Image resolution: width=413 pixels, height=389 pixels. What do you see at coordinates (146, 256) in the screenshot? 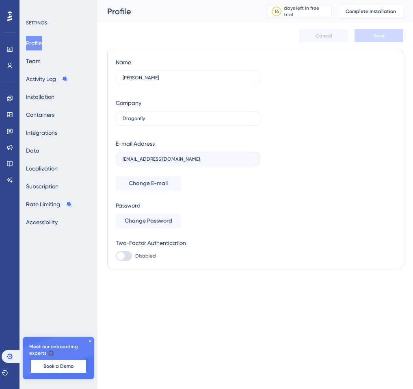
I see `span: Disabled` at bounding box center [146, 256].